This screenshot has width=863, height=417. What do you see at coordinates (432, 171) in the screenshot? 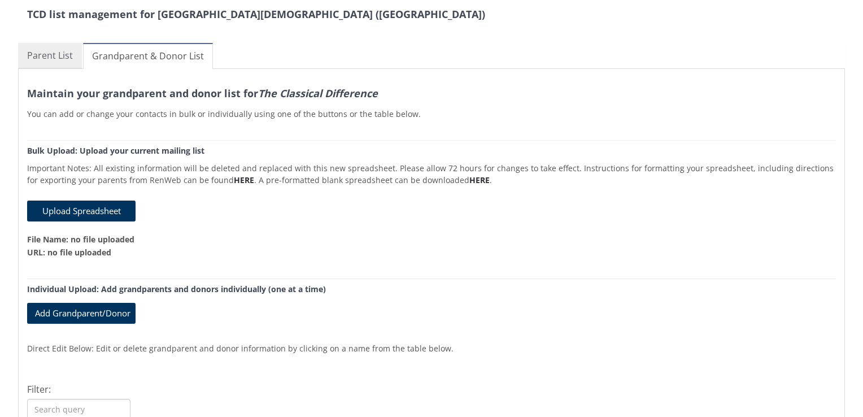
I see `p: Important Notes: All existing information will be deleted and replaced with this new spreadsheet....` at bounding box center [432, 171].